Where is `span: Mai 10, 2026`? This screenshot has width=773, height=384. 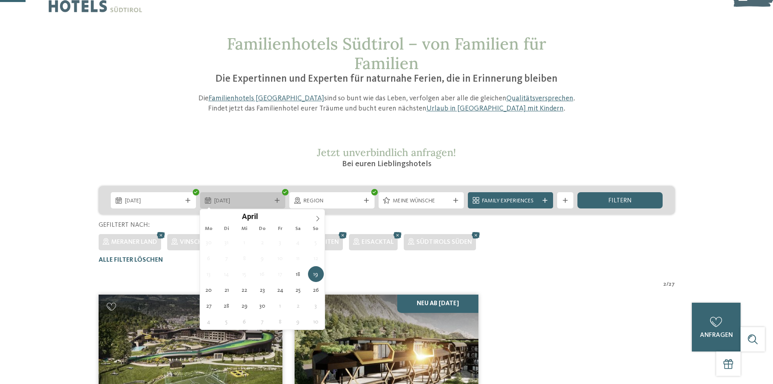
span: Mai 10, 2026 is located at coordinates (316, 321).